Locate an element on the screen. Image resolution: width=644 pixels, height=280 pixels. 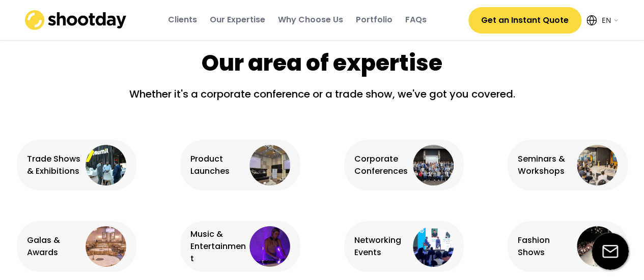
img: email-icon%20%281%29.svg is located at coordinates (610, 251).